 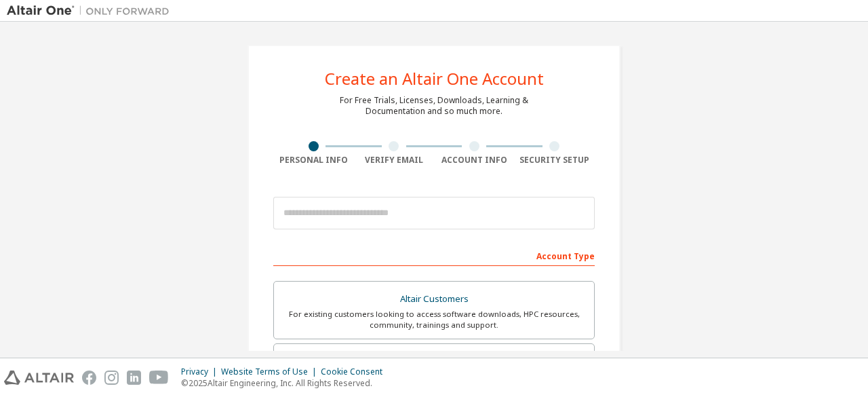 What do you see at coordinates (111, 377) in the screenshot?
I see `img: instagram.svg` at bounding box center [111, 377].